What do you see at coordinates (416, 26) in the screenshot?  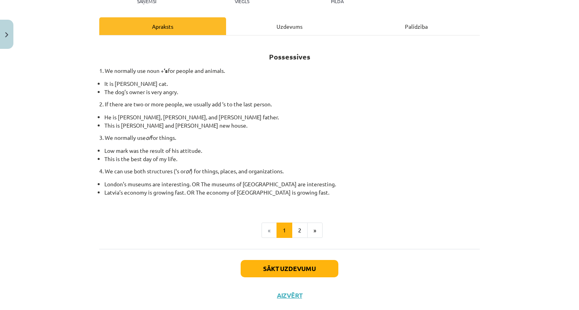 I see `div: Palīdzība` at bounding box center [416, 26].